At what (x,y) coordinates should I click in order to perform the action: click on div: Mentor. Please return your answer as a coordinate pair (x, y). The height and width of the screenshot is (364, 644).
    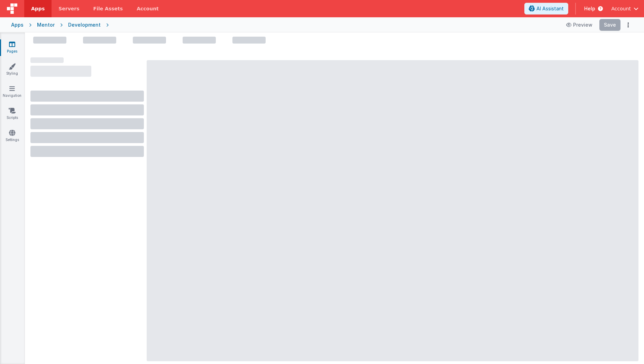
    Looking at the image, I should click on (46, 25).